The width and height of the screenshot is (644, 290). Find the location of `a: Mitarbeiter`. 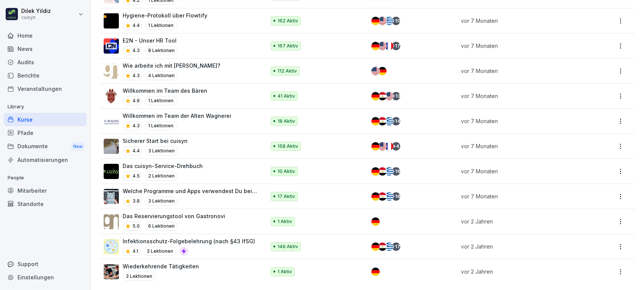

a: Mitarbeiter is located at coordinates (45, 190).